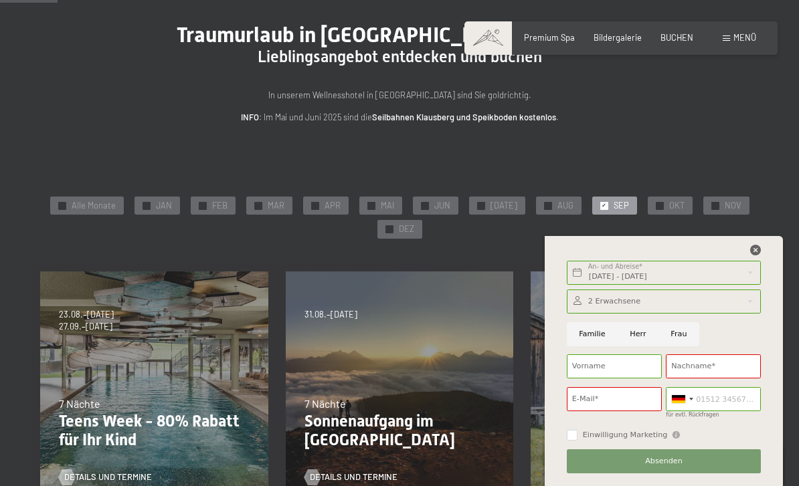 Image resolution: width=799 pixels, height=486 pixels. I want to click on span: JAN, so click(164, 206).